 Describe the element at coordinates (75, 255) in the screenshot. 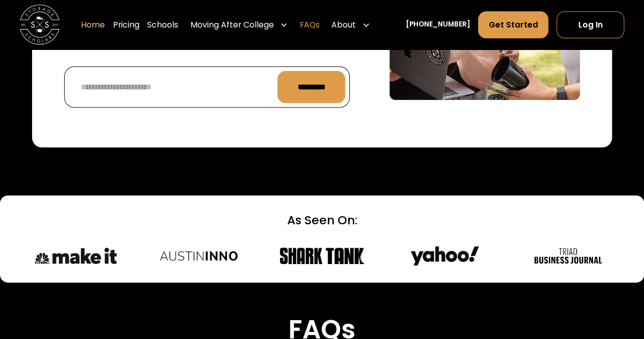

I see `img: CNBC Make It logo.` at that location.